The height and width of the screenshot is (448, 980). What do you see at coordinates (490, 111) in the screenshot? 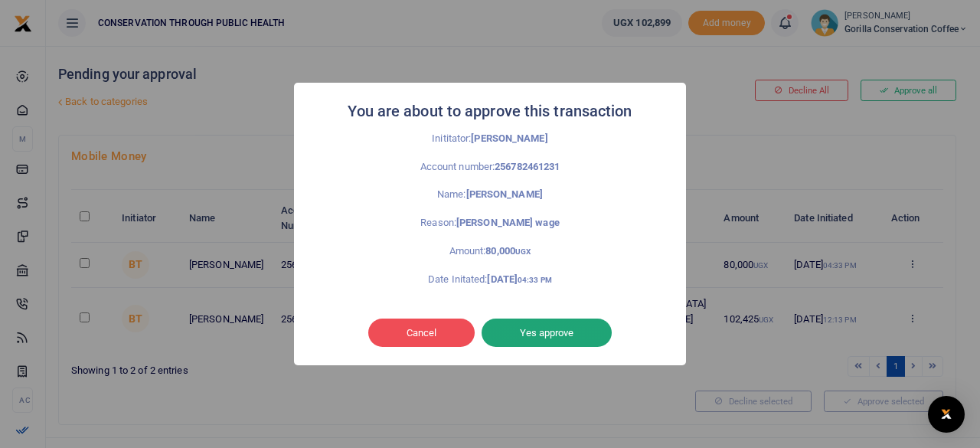
I see `h2: You are about to approve this transaction` at bounding box center [490, 111].